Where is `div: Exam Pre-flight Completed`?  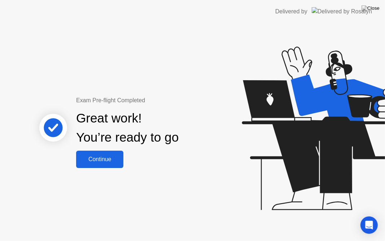
div: Exam Pre-flight Completed is located at coordinates (151, 100).